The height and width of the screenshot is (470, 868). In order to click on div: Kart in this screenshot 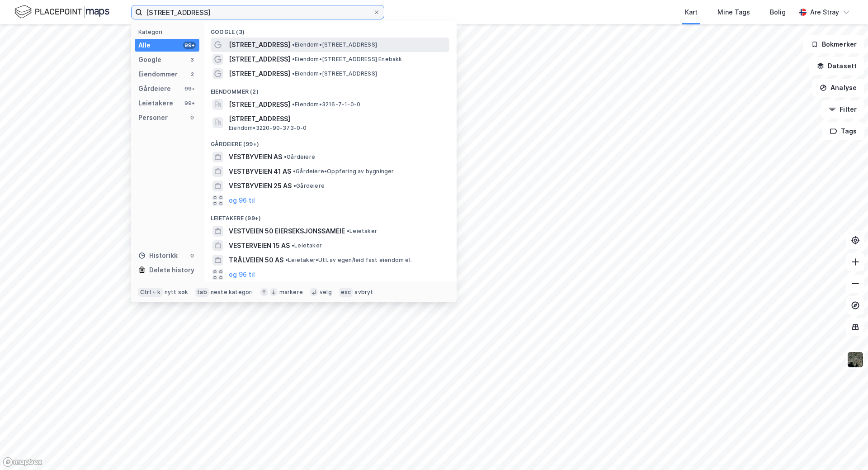, I will do `click(691, 12)`.